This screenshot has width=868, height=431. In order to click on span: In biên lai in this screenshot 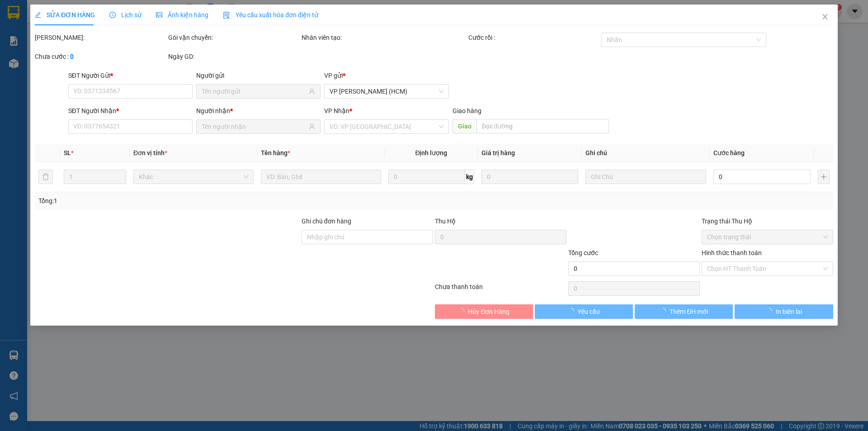, I will do `click(789, 312)`.